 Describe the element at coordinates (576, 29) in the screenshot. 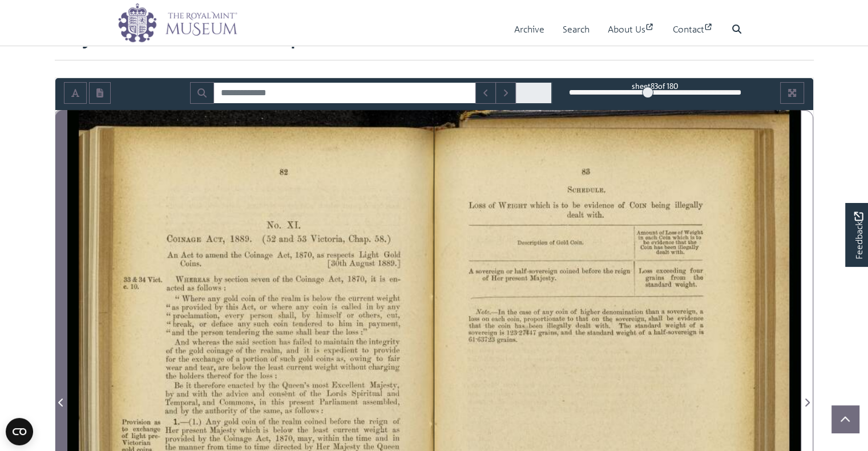

I see `a: Search` at that location.